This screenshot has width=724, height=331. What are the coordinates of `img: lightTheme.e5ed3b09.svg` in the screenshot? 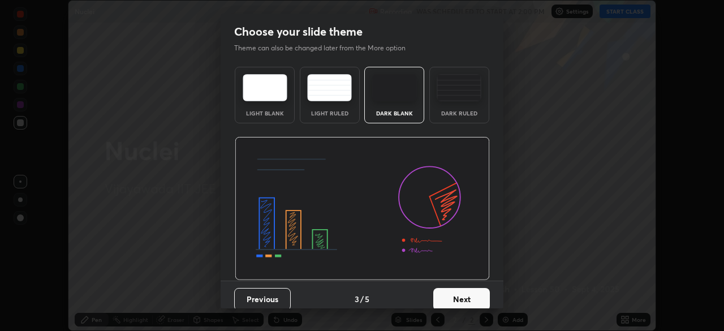 It's located at (265, 88).